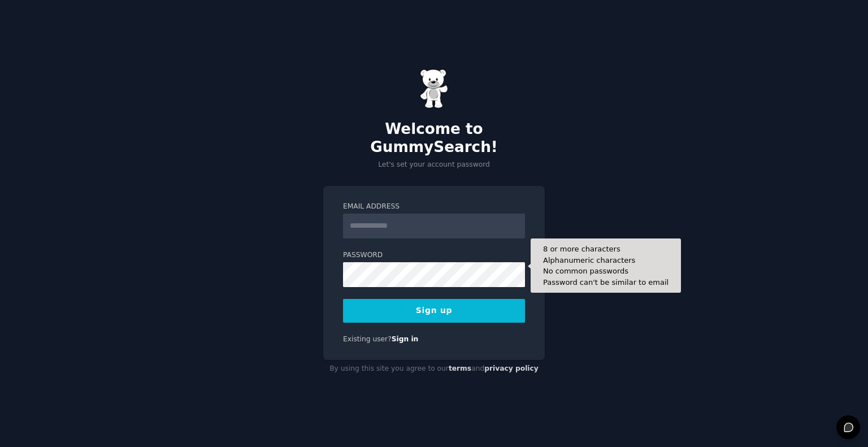 The height and width of the screenshot is (447, 868). What do you see at coordinates (405, 339) in the screenshot?
I see `a: Sign in` at bounding box center [405, 339].